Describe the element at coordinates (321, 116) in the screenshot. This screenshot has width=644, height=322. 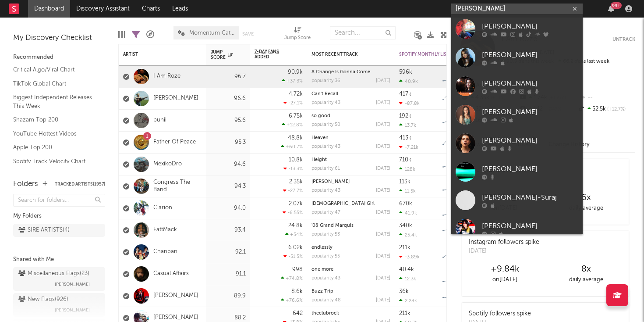
I see `a: so good` at that location.